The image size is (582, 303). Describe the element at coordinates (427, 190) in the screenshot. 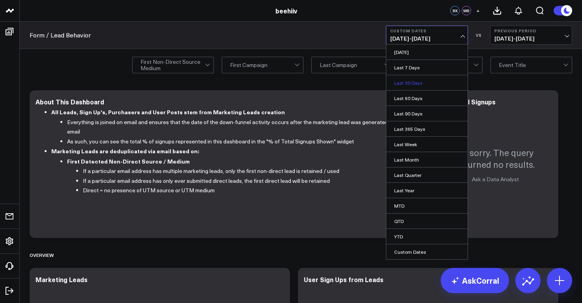

I see `a: Last Year` at that location.